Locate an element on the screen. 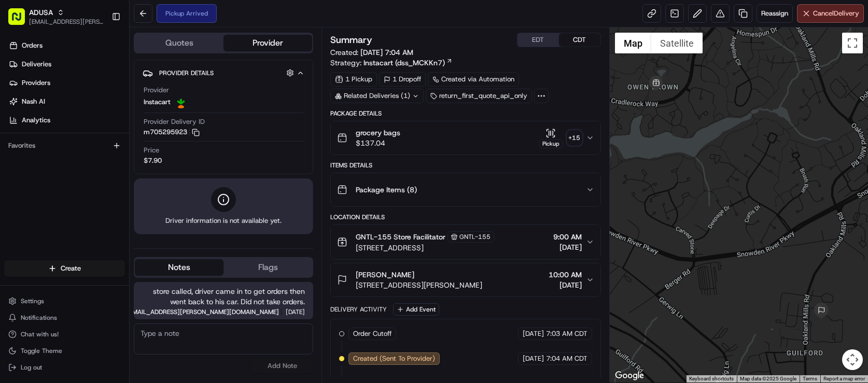 The height and width of the screenshot is (383, 868). h3: Summary is located at coordinates (351, 40).